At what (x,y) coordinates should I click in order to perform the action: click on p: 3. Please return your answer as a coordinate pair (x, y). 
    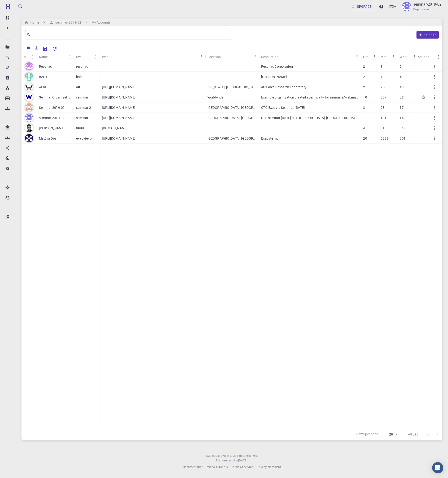
    Looking at the image, I should click on (364, 108).